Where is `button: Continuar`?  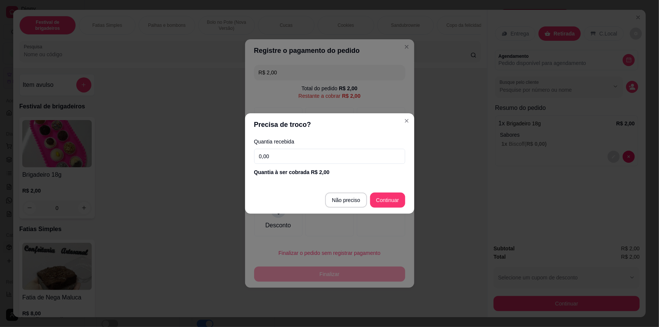 button: Continuar is located at coordinates (387, 200).